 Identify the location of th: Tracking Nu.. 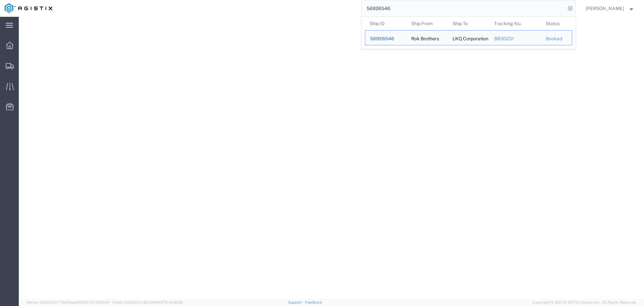
(514, 23).